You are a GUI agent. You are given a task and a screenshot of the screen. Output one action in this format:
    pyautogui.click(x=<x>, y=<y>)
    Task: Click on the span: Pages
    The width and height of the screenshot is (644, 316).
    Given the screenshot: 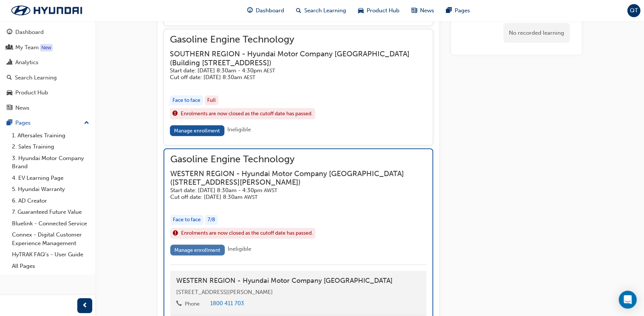 What is the action you would take?
    pyautogui.click(x=462, y=10)
    